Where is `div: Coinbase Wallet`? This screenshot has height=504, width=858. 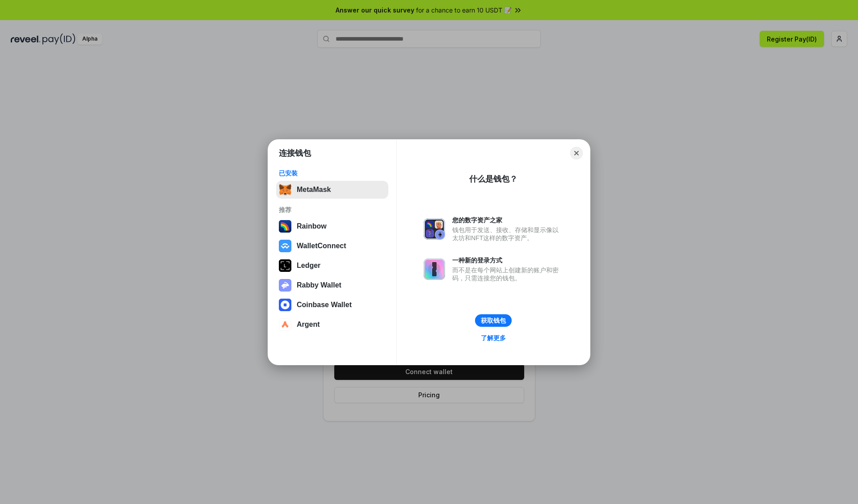
div: Coinbase Wallet is located at coordinates (324, 305).